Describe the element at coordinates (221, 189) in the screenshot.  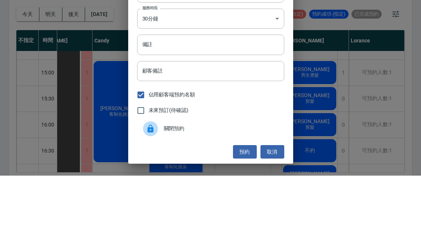
I see `span: 關閉預約` at that location.